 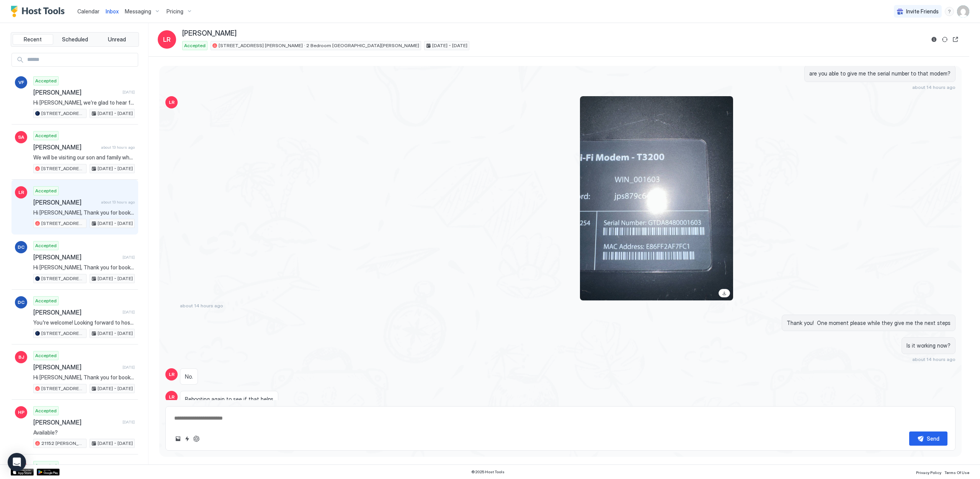 What do you see at coordinates (929, 473) in the screenshot?
I see `span: Privacy Policy` at bounding box center [929, 473].